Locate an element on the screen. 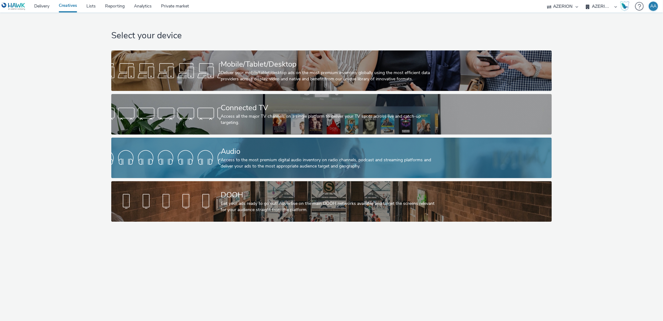 Image resolution: width=663 pixels, height=321 pixels. div: Mobile/Tablet/Desktop is located at coordinates (330, 64).